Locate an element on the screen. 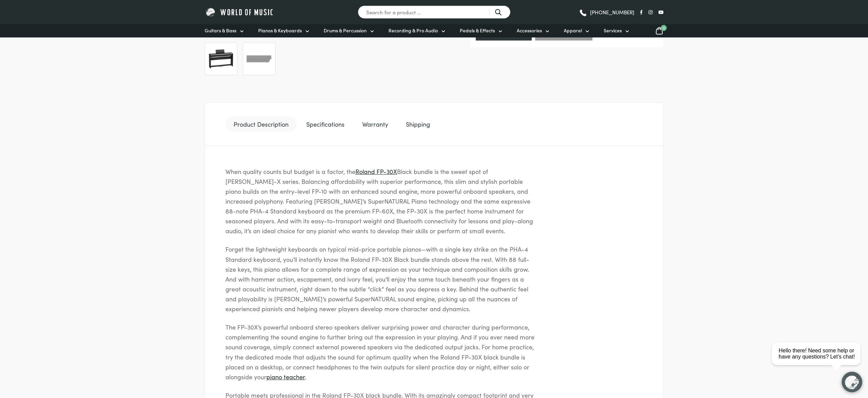 The image size is (868, 398). img: launcher button is located at coordinates (83, 59).